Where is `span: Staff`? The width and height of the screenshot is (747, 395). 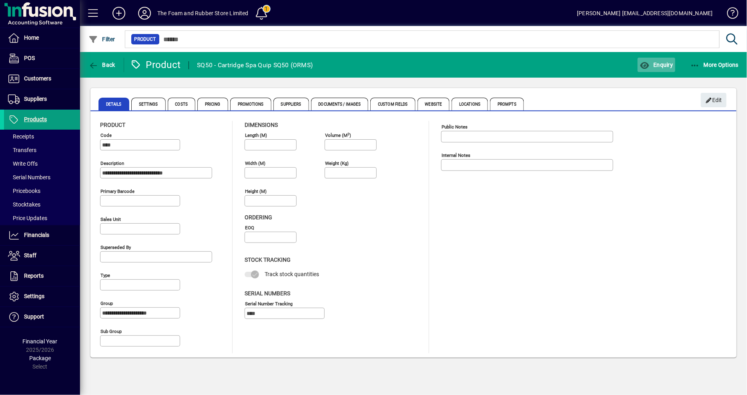
span: Staff is located at coordinates (30, 255).